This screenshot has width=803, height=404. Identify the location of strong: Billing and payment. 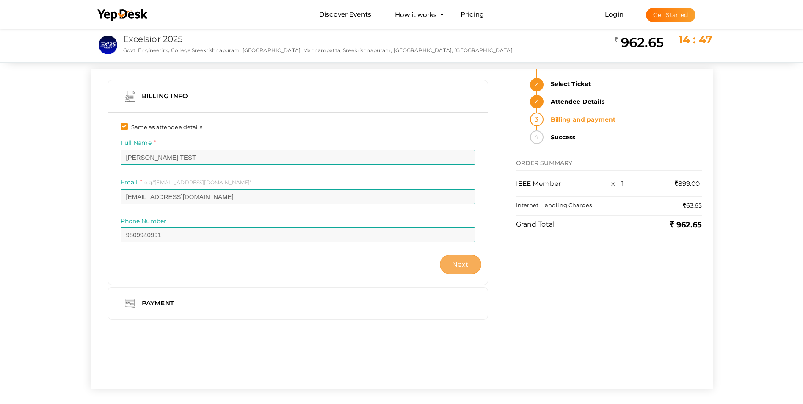
(624, 119).